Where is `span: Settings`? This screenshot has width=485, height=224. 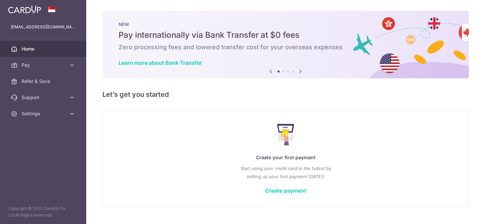 span: Settings is located at coordinates (44, 114).